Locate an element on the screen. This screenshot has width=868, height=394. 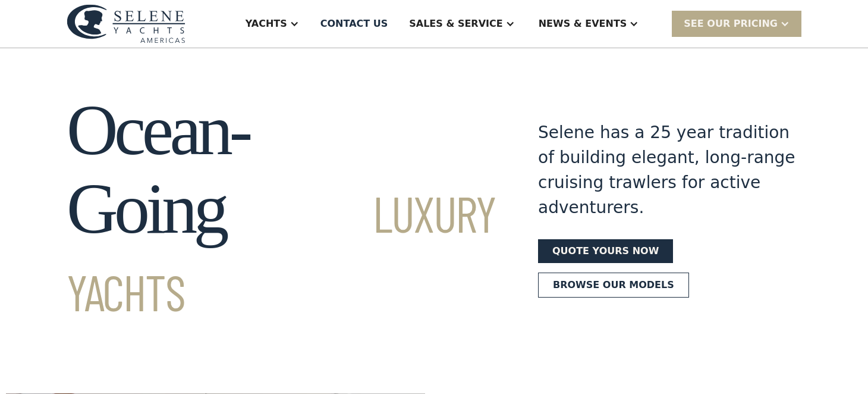
div: Yachts is located at coordinates (266, 24).